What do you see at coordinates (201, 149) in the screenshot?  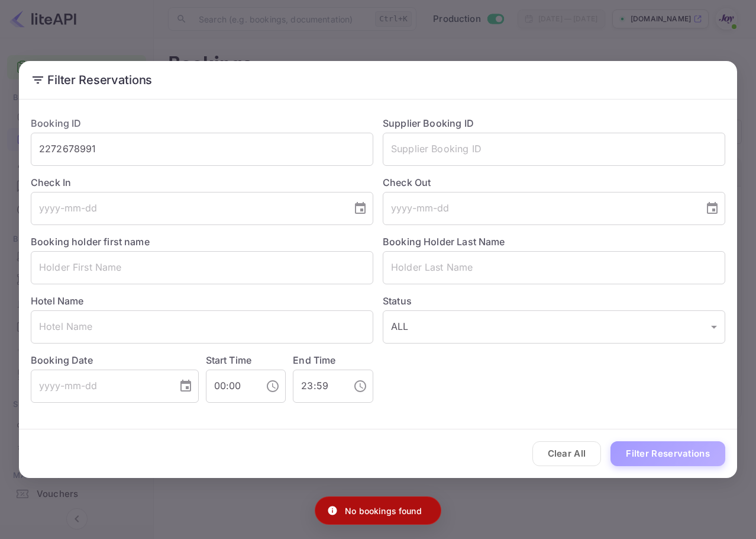 I see `input: Booking ID` at bounding box center [201, 149].